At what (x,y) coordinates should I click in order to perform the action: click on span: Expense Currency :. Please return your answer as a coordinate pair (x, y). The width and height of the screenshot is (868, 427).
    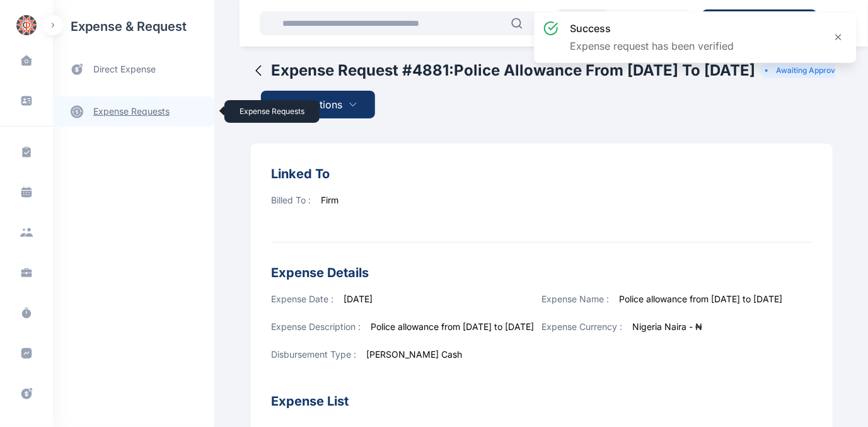
    Looking at the image, I should click on (583, 326).